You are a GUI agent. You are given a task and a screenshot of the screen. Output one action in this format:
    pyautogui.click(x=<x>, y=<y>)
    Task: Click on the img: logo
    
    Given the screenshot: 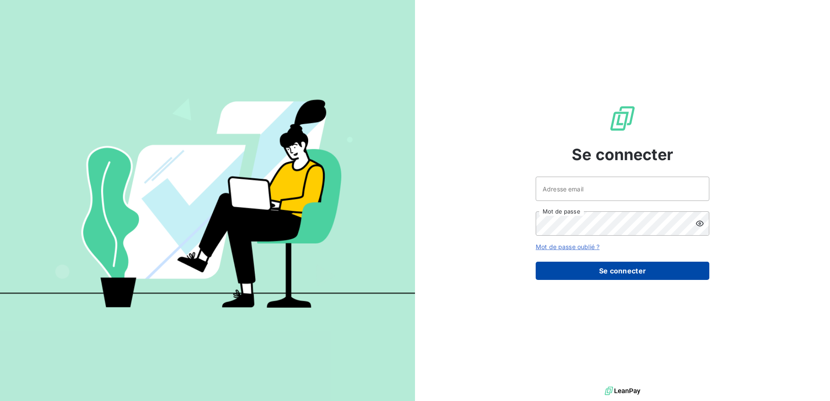 What is the action you would take?
    pyautogui.click(x=623, y=391)
    